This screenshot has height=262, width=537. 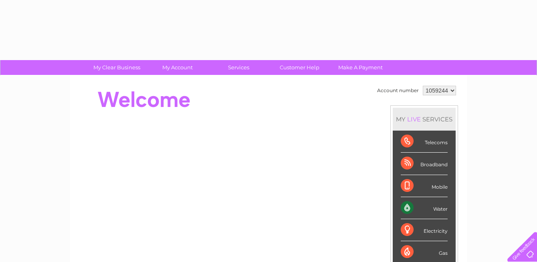 I want to click on div: Mobile, so click(x=424, y=186).